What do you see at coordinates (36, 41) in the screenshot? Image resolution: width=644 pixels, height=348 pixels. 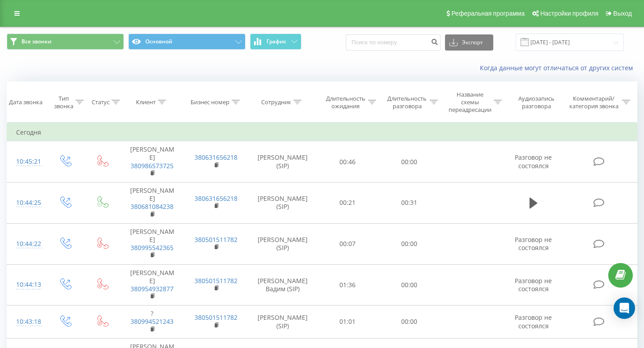 I see `span: Все звонки` at bounding box center [36, 41].